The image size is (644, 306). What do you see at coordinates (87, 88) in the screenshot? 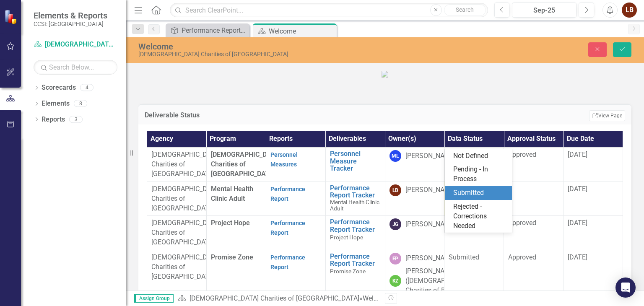
I see `div: 4` at bounding box center [87, 88].